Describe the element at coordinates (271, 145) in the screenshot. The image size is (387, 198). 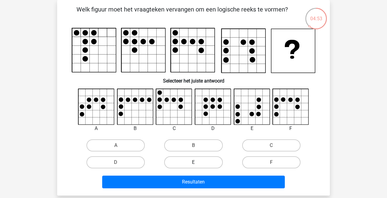
I see `label: C` at that location.